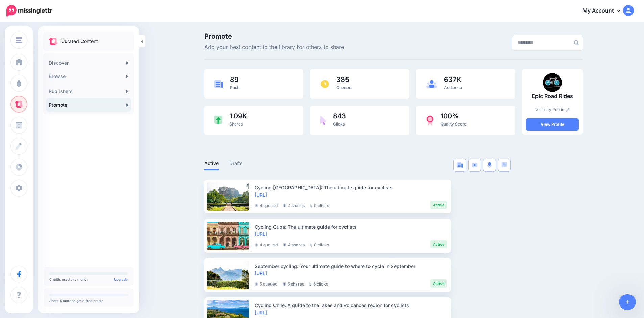  Describe the element at coordinates (576, 43) in the screenshot. I see `img: search-grey-6.png` at that location.